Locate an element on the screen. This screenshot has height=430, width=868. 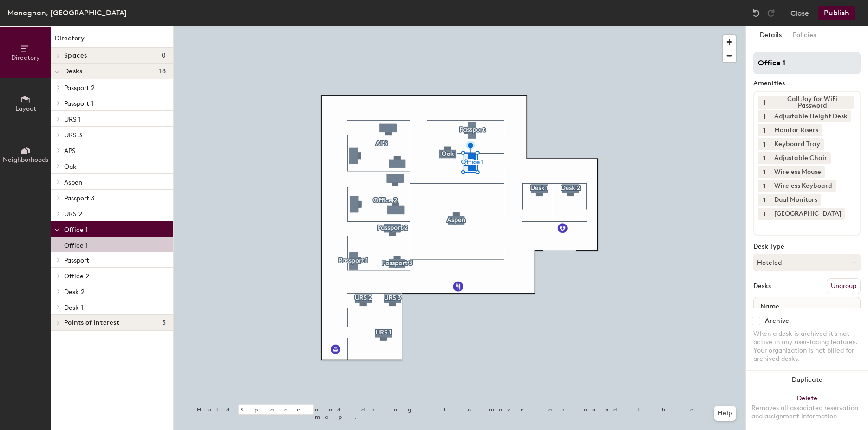
div: Monitor Risers is located at coordinates (796, 130).